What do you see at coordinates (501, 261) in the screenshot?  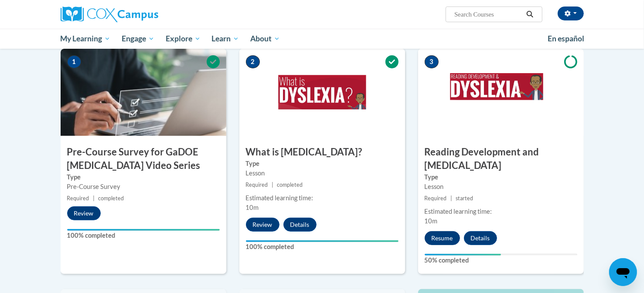 I see `label: 50% completed` at bounding box center [501, 261].